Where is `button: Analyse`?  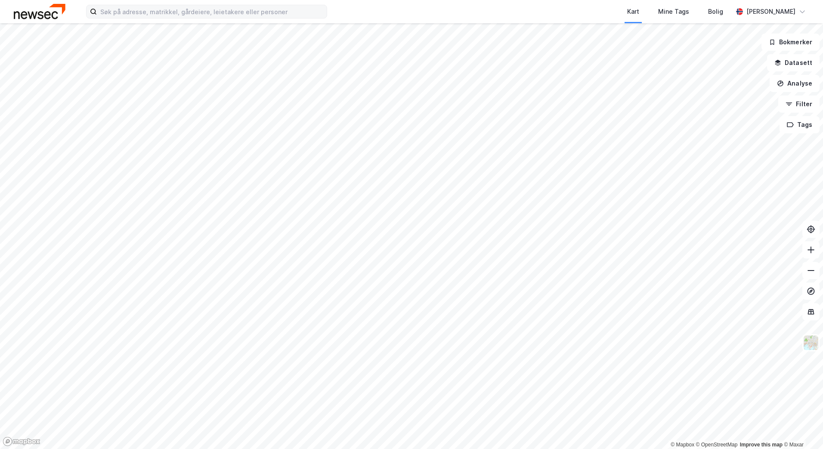 button: Analyse is located at coordinates (794, 83).